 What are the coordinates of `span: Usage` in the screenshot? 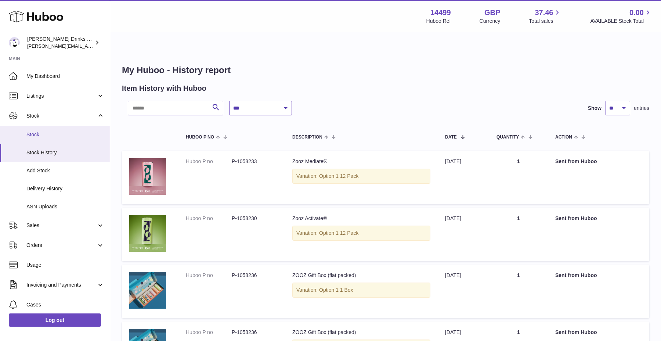 It's located at (65, 265).